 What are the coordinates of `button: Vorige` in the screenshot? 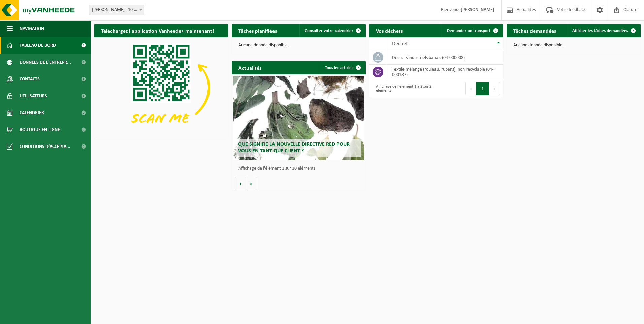 It's located at (240, 184).